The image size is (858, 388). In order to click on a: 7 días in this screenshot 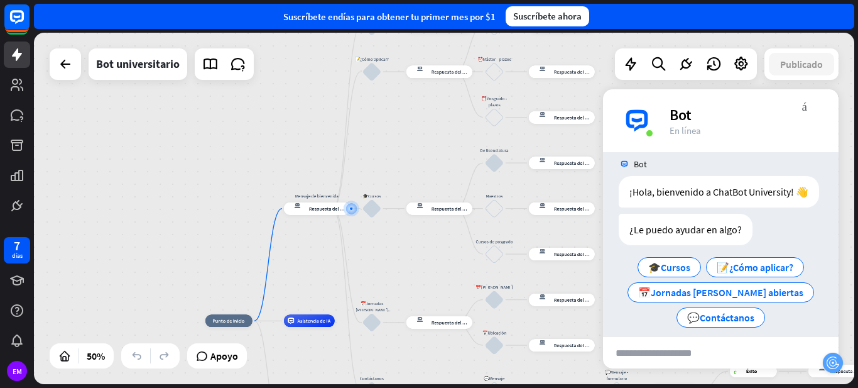, I will do `click(17, 250)`.